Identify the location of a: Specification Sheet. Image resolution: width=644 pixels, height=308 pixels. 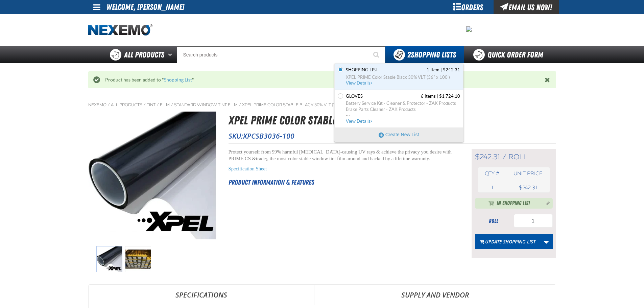
(247, 168).